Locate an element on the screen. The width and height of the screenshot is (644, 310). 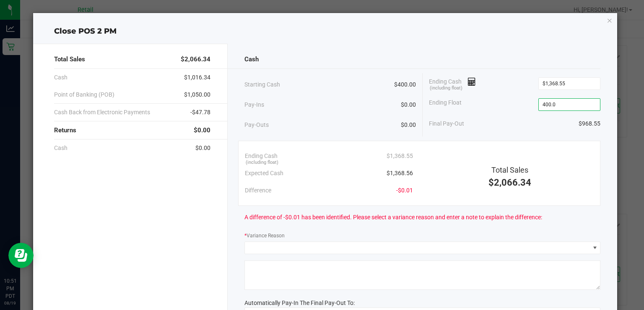
div: Close POS 2 PM is located at coordinates (325, 31).